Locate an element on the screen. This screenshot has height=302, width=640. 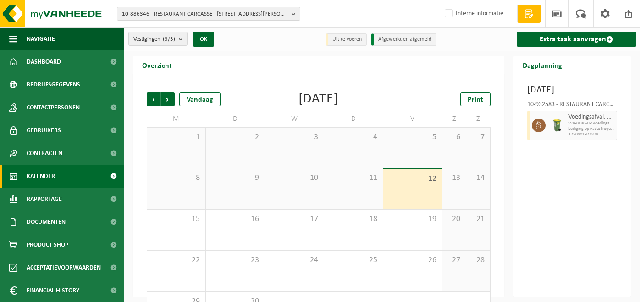
td: W is located at coordinates (294, 119).